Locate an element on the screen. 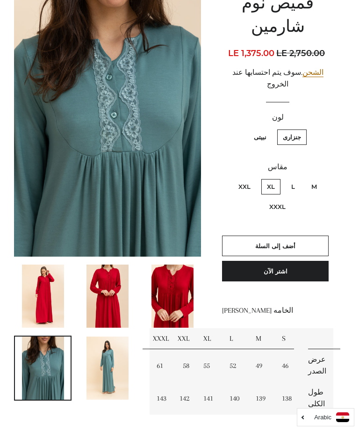  td: 58 is located at coordinates (186, 365).